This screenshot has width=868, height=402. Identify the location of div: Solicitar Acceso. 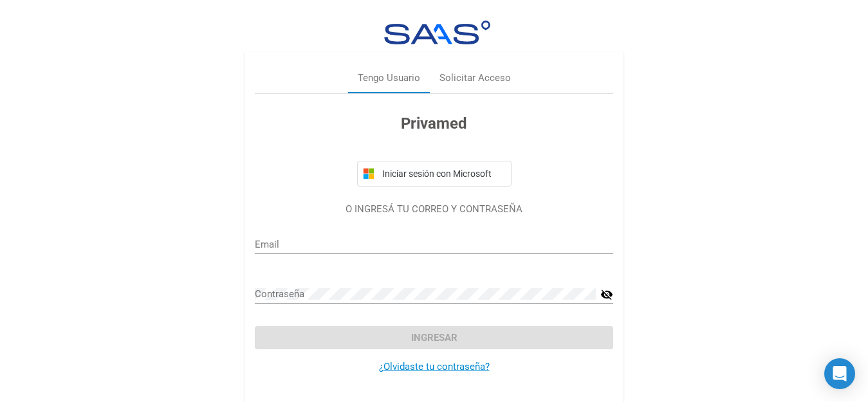
(475, 78).